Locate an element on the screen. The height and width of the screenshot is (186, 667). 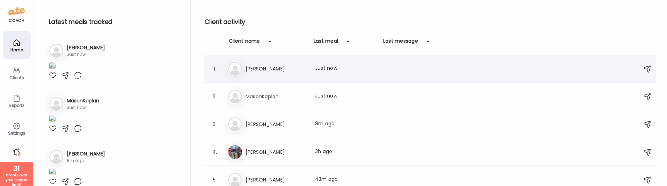
h2: Latest meals tracked is located at coordinates (114, 22).